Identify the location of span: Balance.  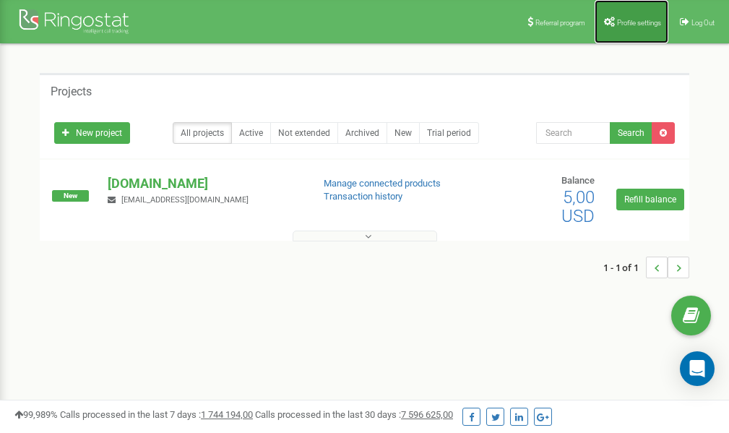
(578, 180).